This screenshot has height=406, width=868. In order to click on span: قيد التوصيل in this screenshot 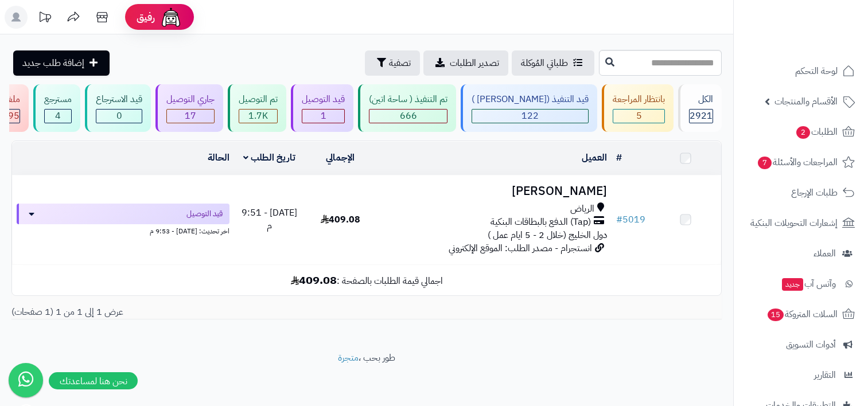, I will do `click(204, 214)`.